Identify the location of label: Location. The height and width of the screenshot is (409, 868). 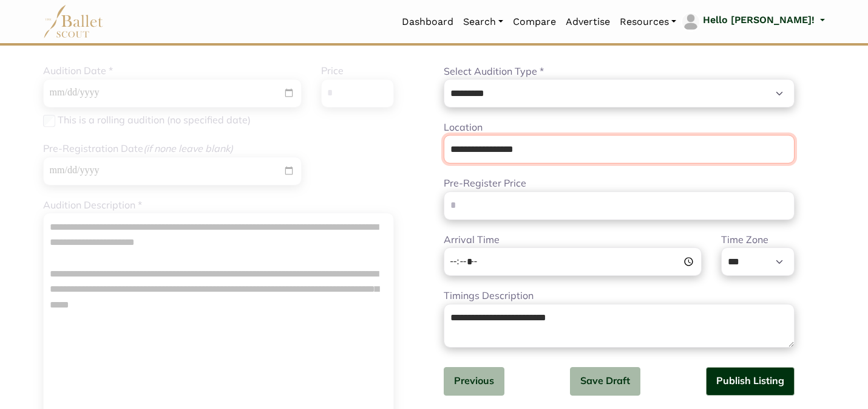
(463, 128).